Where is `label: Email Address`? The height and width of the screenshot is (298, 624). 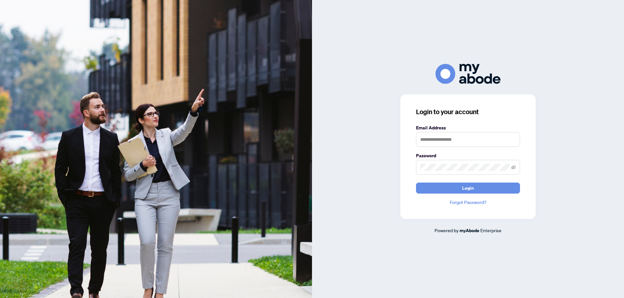
label: Email Address is located at coordinates (468, 128).